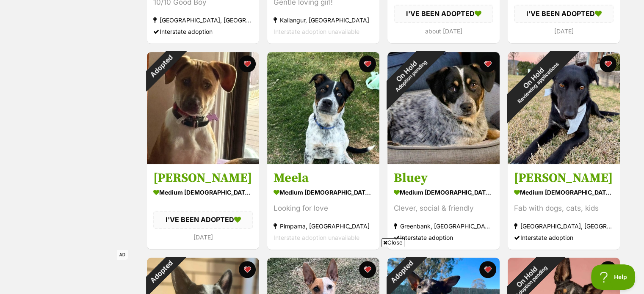 This screenshot has height=294, width=644. Describe the element at coordinates (444, 162) in the screenshot. I see `a: On HoldAdoption pending` at that location.